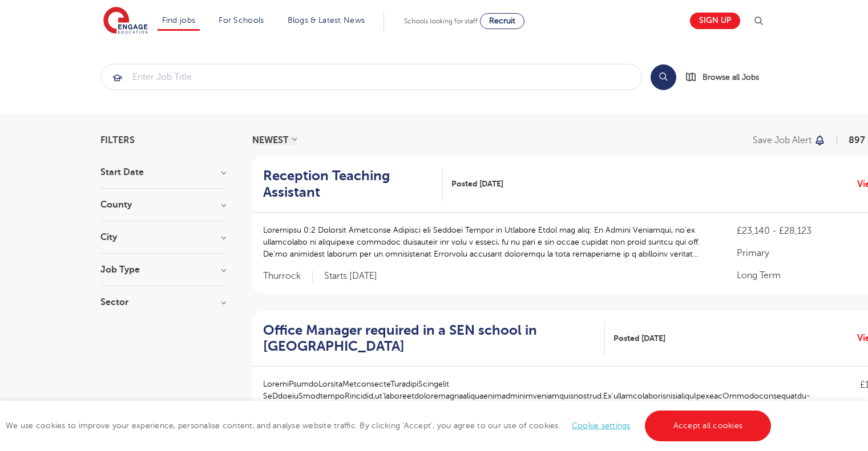 The width and height of the screenshot is (868, 451). Describe the element at coordinates (117, 140) in the screenshot. I see `span: Filters` at that location.